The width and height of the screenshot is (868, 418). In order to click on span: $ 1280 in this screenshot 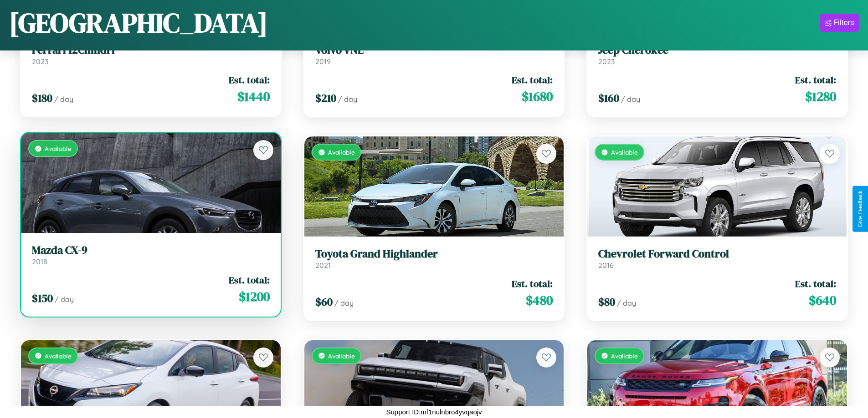, I will do `click(820, 97)`.